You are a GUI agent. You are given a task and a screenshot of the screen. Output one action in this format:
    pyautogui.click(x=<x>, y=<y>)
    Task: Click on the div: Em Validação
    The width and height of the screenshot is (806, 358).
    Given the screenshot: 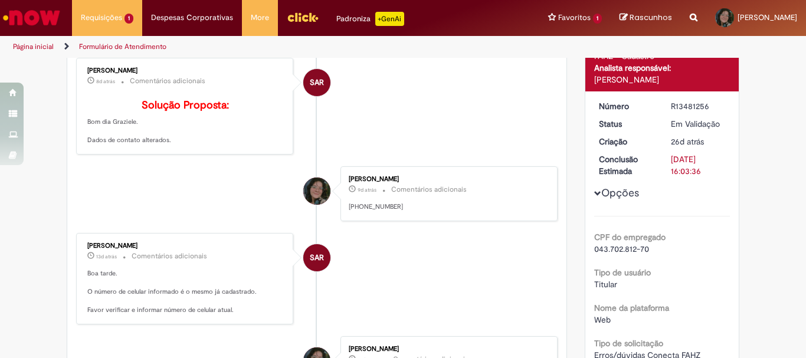 What is the action you would take?
    pyautogui.click(x=698, y=124)
    